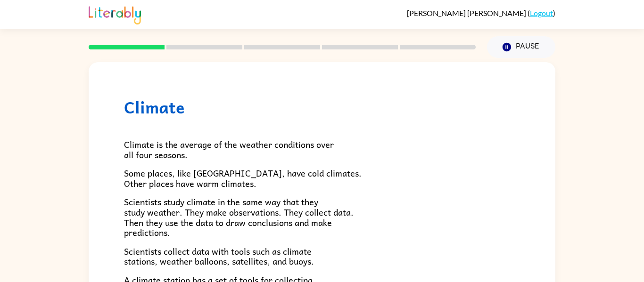 The width and height of the screenshot is (644, 282). I want to click on a: Logout, so click(541, 13).